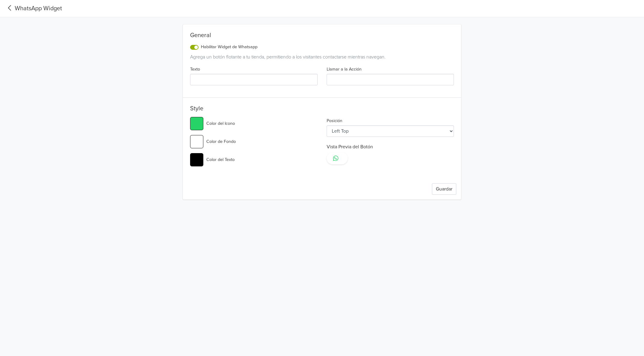 The image size is (644, 356). I want to click on div: General, so click(322, 36).